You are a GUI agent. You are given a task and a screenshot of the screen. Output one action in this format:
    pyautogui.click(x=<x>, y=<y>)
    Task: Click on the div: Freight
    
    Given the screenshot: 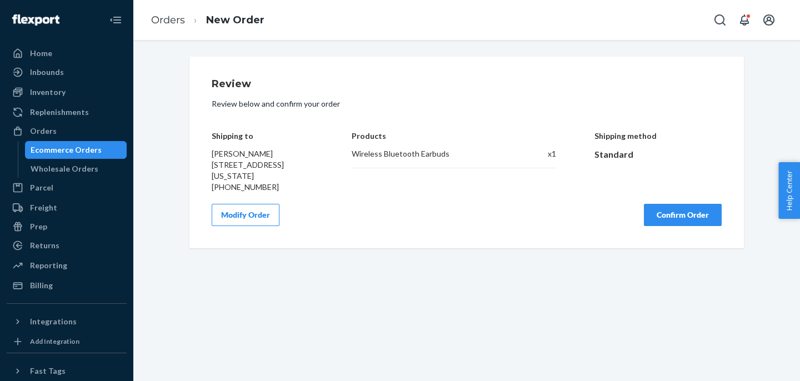 What is the action you would take?
    pyautogui.click(x=43, y=208)
    